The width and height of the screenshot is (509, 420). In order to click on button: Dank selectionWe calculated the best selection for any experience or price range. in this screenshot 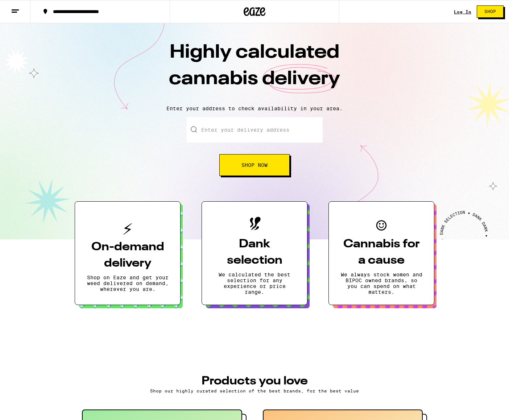, I will do `click(255, 253)`.